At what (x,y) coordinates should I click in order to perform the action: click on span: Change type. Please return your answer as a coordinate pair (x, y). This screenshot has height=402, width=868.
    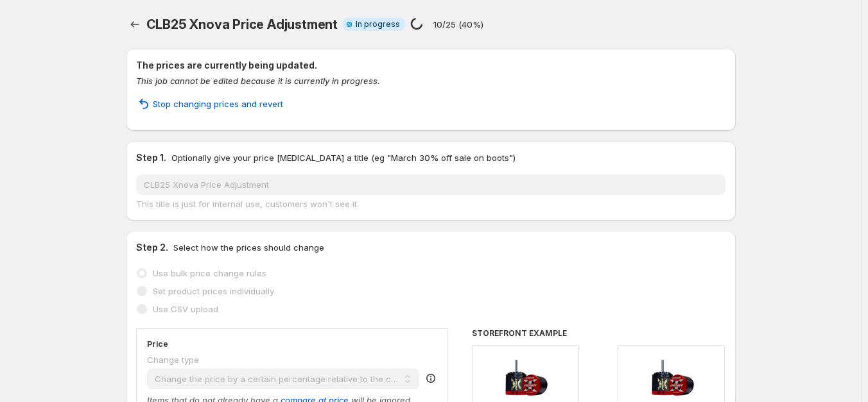
    Looking at the image, I should click on (173, 360).